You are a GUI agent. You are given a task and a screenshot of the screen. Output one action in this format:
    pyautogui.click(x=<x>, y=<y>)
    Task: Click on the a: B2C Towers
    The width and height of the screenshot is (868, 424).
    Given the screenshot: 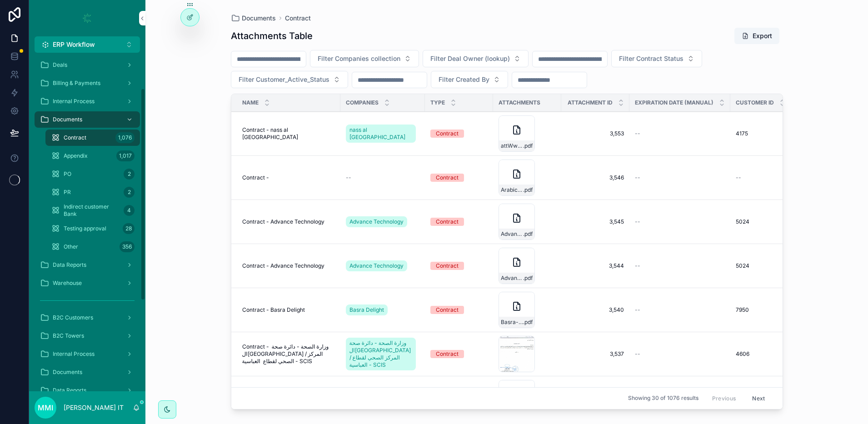 What is the action you would take?
    pyautogui.click(x=87, y=336)
    